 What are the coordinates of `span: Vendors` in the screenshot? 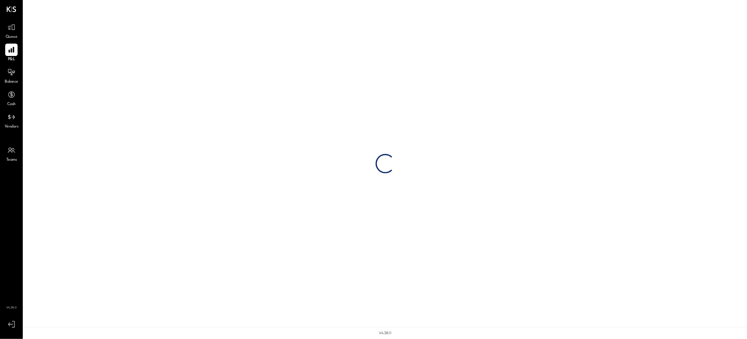 It's located at (11, 127).